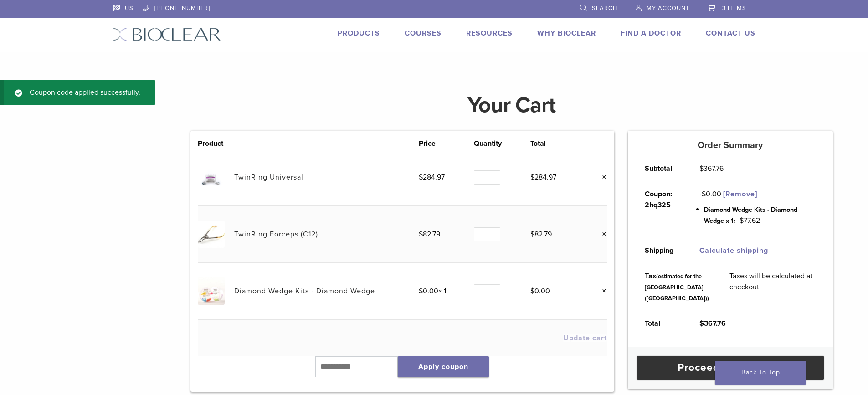  Describe the element at coordinates (276, 234) in the screenshot. I see `a: TwinRing Forceps (C12)` at that location.